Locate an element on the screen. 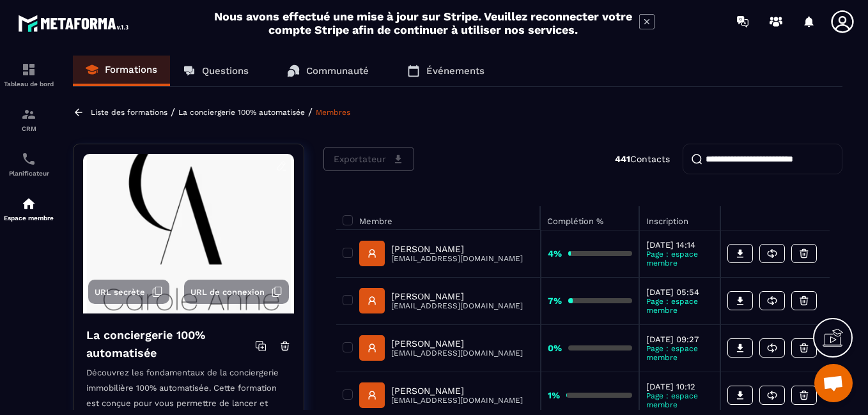 The image size is (868, 415). p: Questions is located at coordinates (225, 71).